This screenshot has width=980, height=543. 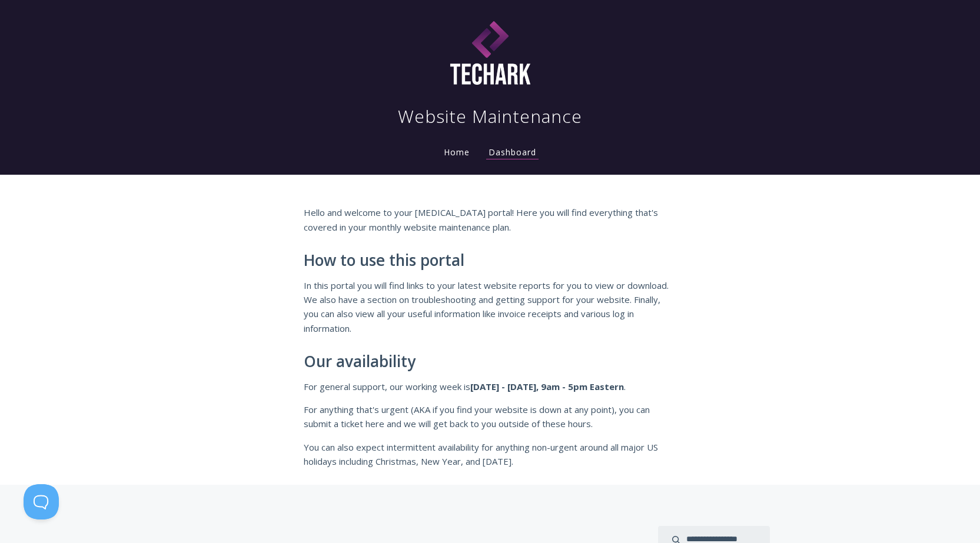 What do you see at coordinates (490, 307) in the screenshot?
I see `p: In this portal you will find links to your latest website reports for you to view or download. We...` at bounding box center [490, 307].